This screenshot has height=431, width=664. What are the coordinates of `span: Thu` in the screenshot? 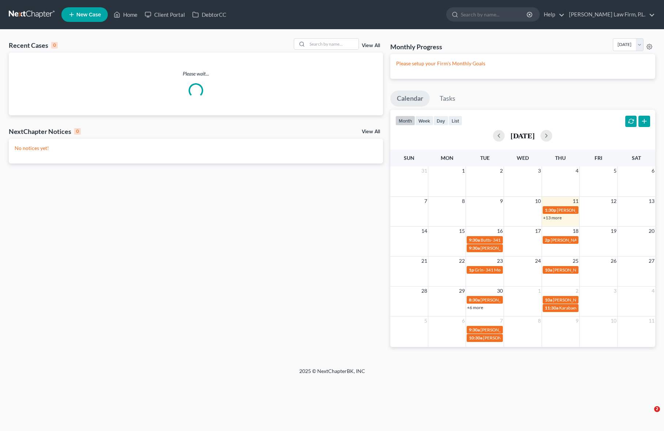 It's located at (560, 158).